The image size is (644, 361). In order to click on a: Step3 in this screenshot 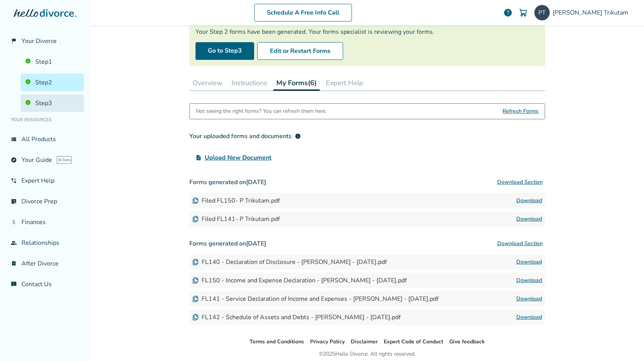, I will do `click(52, 103)`.